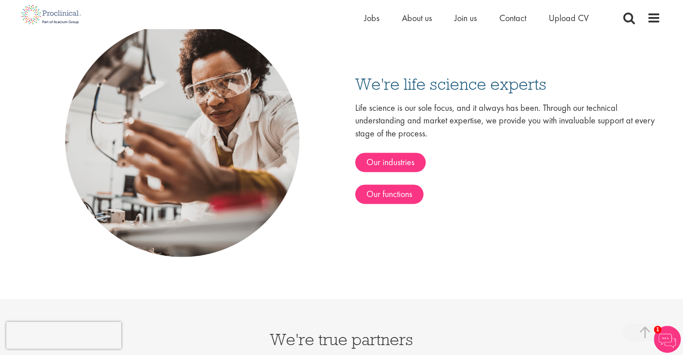 This screenshot has width=683, height=355. What do you see at coordinates (372, 18) in the screenshot?
I see `span: Jobs` at bounding box center [372, 18].